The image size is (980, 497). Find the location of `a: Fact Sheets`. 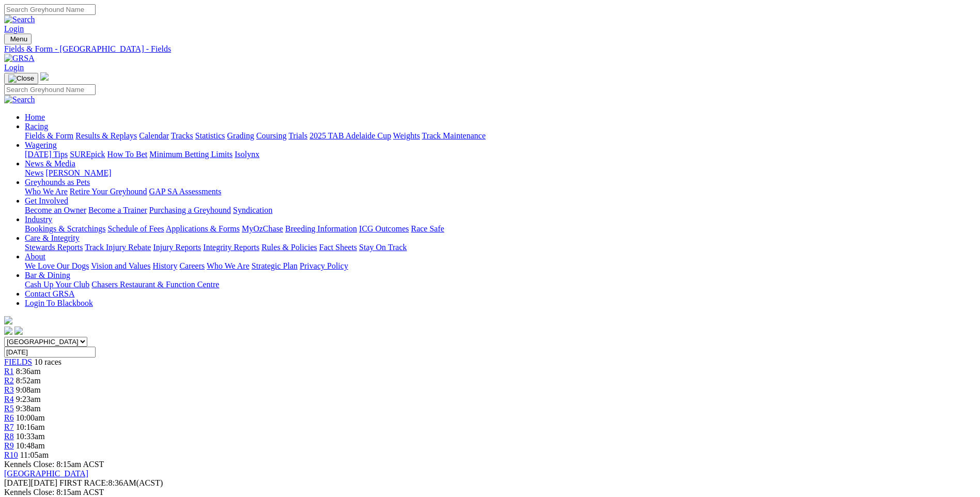

a: Fact Sheets is located at coordinates (338, 247).